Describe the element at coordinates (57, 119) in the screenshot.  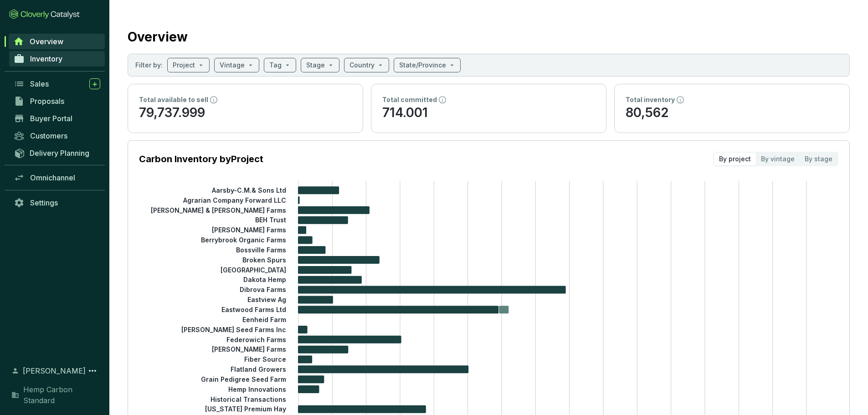
I see `a: Buyer Portal` at that location.